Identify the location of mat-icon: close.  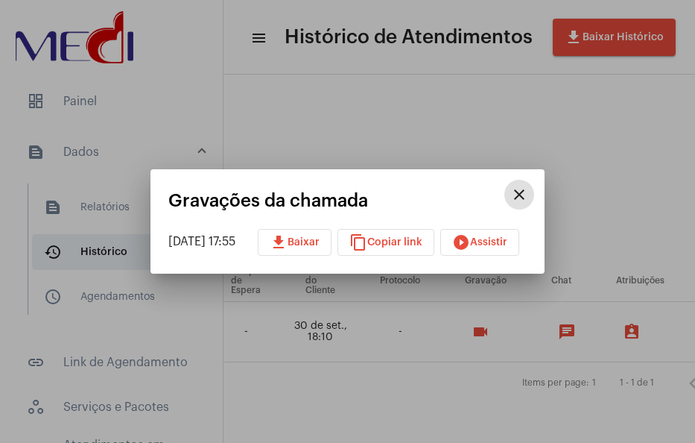
(519, 194).